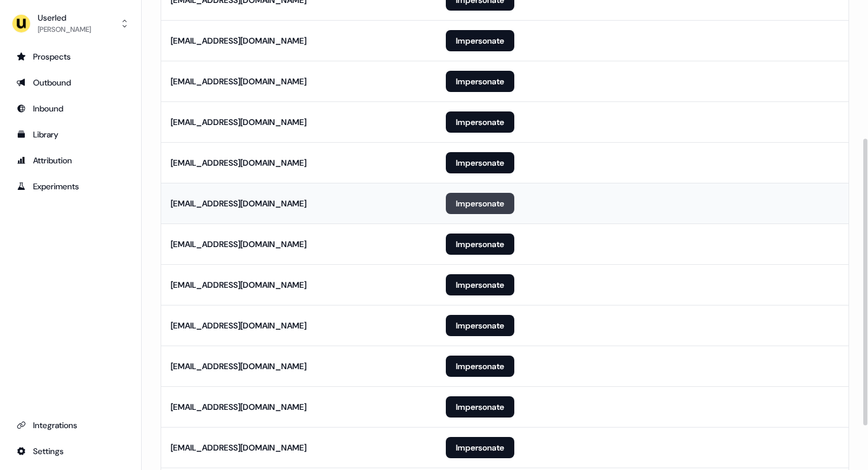  What do you see at coordinates (70, 135) in the screenshot?
I see `div: Library` at bounding box center [70, 135].